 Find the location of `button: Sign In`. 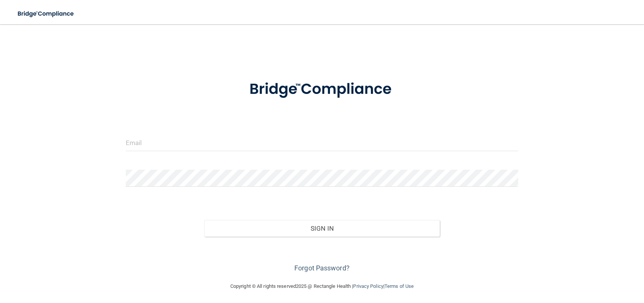

button: Sign In is located at coordinates (322, 228).